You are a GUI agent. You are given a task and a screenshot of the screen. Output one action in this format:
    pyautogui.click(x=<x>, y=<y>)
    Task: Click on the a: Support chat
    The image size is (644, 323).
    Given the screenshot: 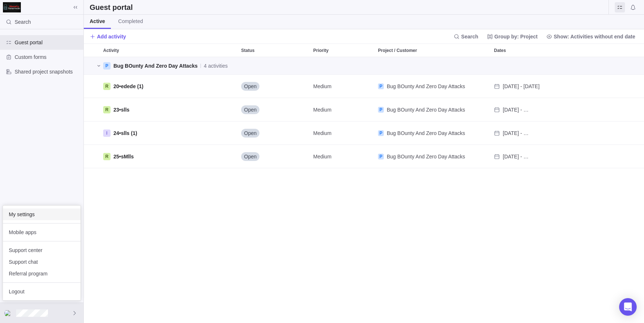 What is the action you would take?
    pyautogui.click(x=42, y=262)
    